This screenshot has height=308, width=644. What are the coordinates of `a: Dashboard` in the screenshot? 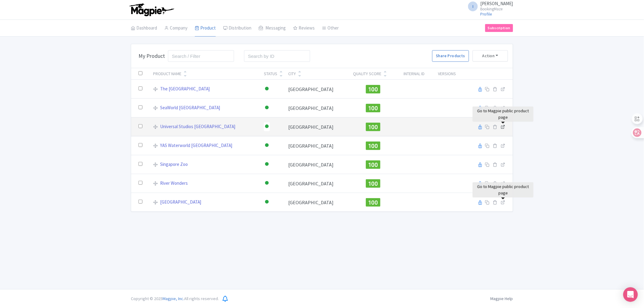 It's located at (144, 28).